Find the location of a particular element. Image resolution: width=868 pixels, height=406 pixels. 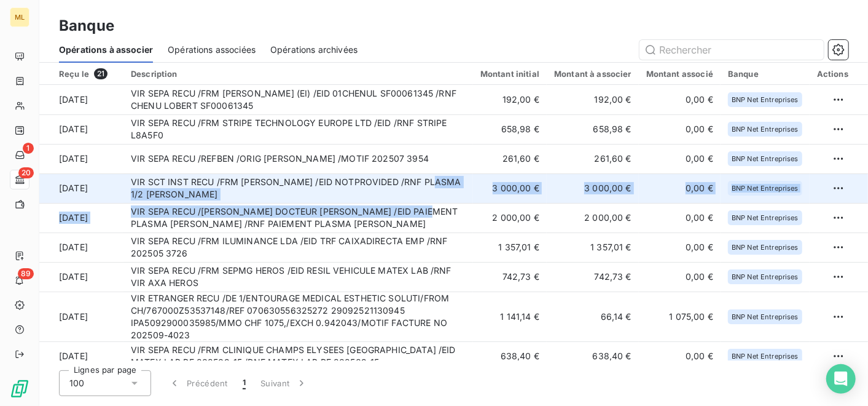

div: Banque is located at coordinates (765, 73).